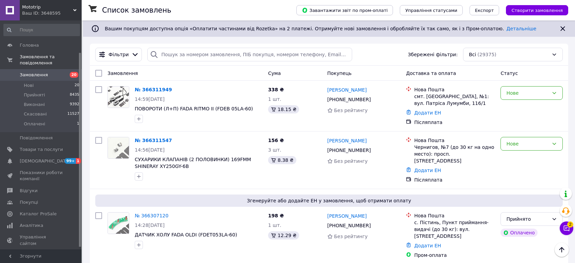 Image resolution: width=575 pixels, height=263 pixels. I want to click on span: Згенеруйте або додайте ЕН у замовлення, щоб отримати оплату, so click(329, 200).